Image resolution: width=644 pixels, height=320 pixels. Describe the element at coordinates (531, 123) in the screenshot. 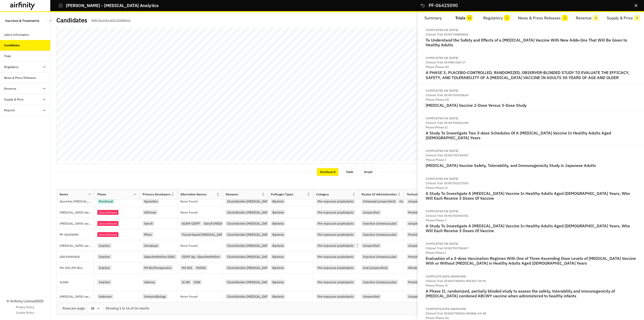

I see `p: Clinical Trial ID: NCT02561195` at that location.